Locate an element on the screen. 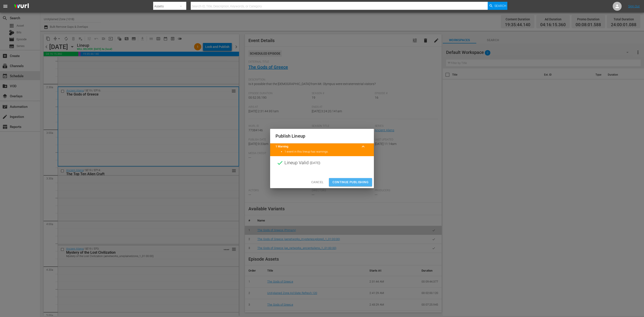  button: Cancel is located at coordinates (317, 182).